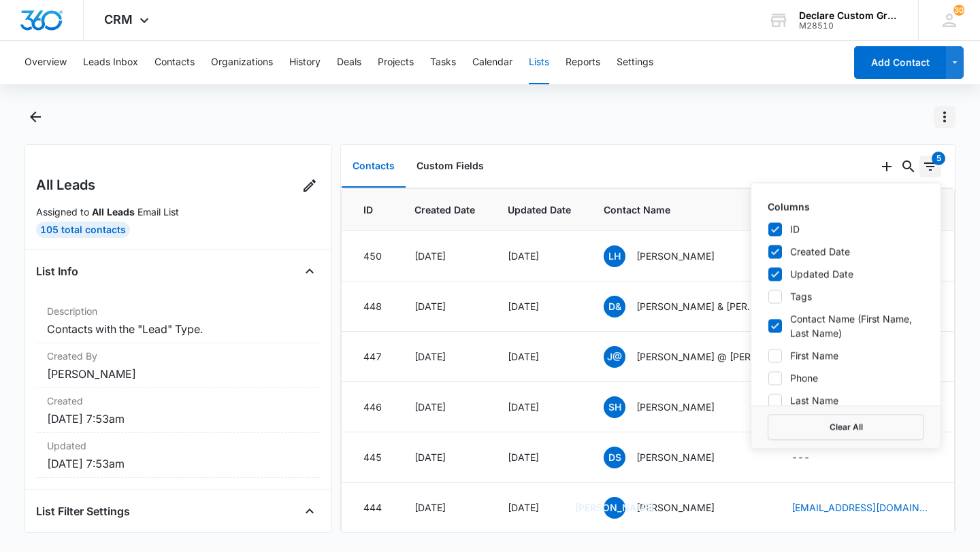  Describe the element at coordinates (614, 307) in the screenshot. I see `span: D&` at that location.